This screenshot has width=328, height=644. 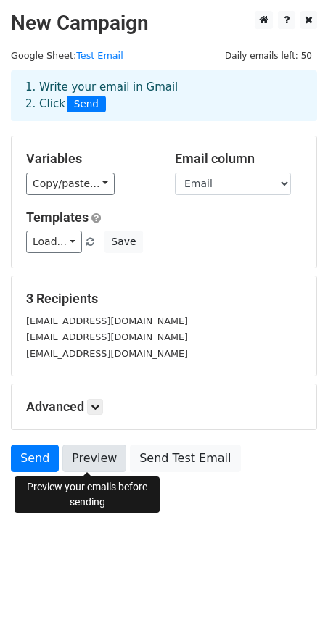 What do you see at coordinates (292, 609) in the screenshot?
I see `div: Chat Widget` at bounding box center [292, 609].